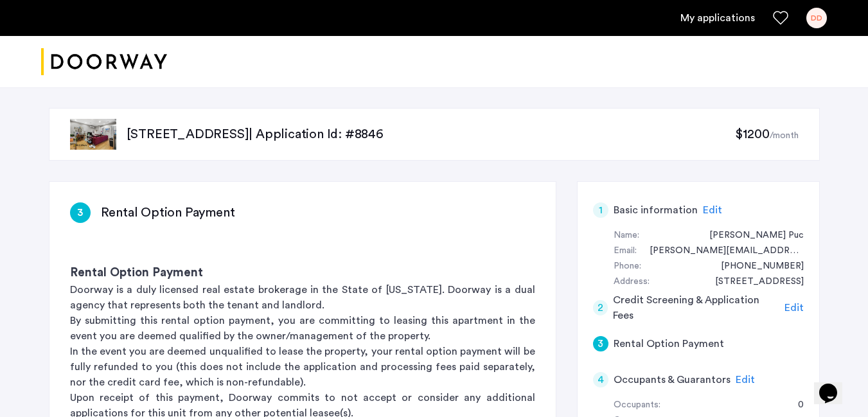  I want to click on div: Daniel Dominguez Puc, so click(750, 236).